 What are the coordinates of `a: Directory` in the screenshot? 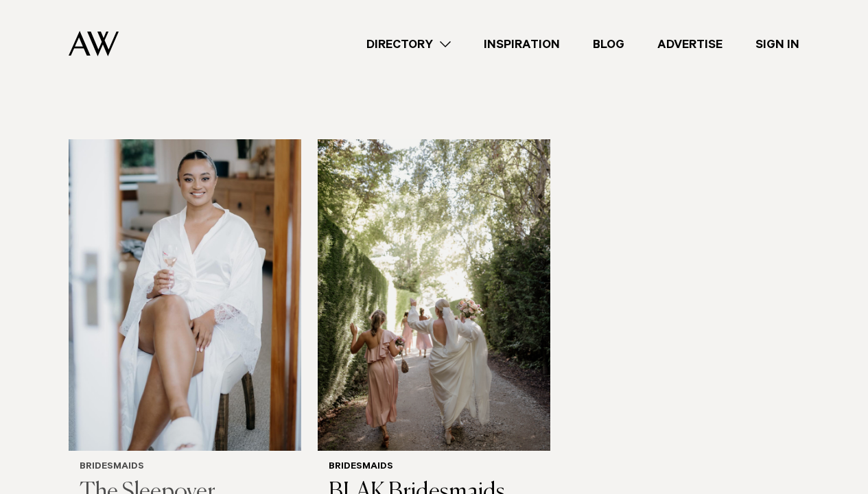 It's located at (409, 44).